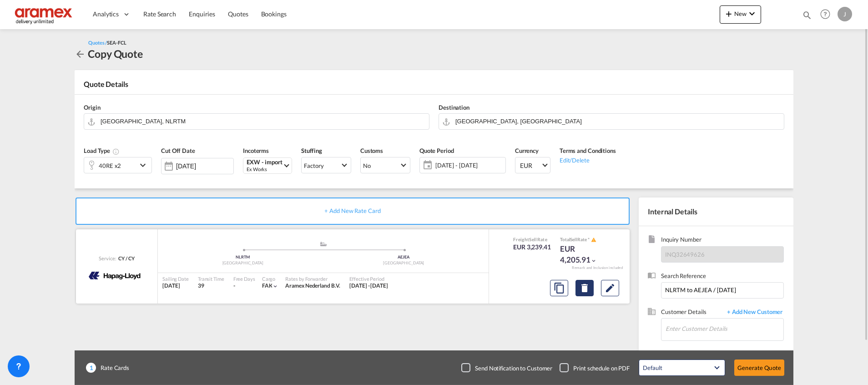 The width and height of the screenshot is (868, 385). What do you see at coordinates (211, 285) in the screenshot?
I see `div: 39` at bounding box center [211, 285].